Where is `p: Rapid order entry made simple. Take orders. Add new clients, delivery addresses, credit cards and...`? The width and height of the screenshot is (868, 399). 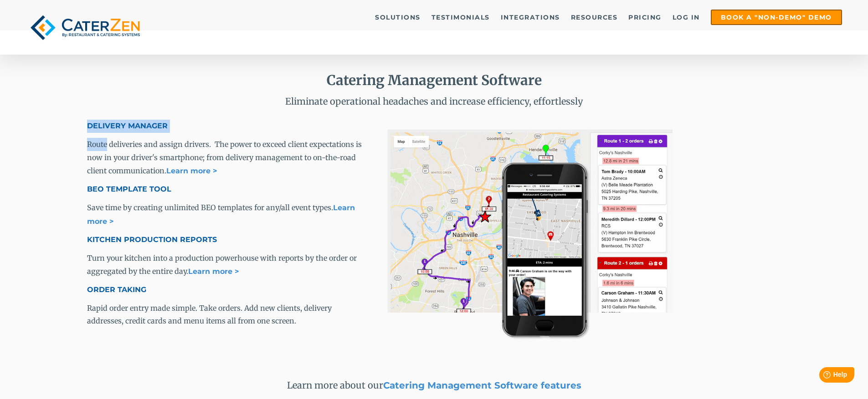 p: Rapid order entry made simple. Take orders. Add new clients, delivery addresses, credit cards and... is located at coordinates (227, 315).